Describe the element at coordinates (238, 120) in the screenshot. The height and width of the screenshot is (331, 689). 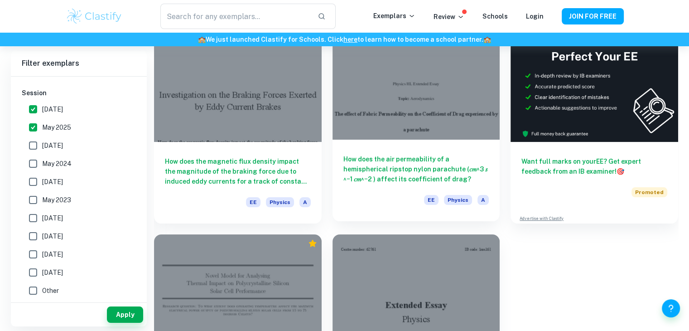
I see `a: How does the magnetic flux density impact the magnitude of the braking force due to induced eddy ...` at that location.